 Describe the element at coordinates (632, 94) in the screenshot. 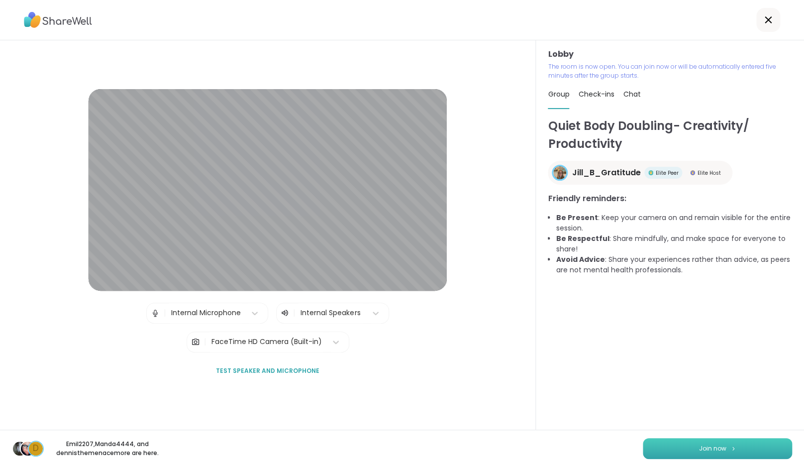

I see `span: Chat` at that location.